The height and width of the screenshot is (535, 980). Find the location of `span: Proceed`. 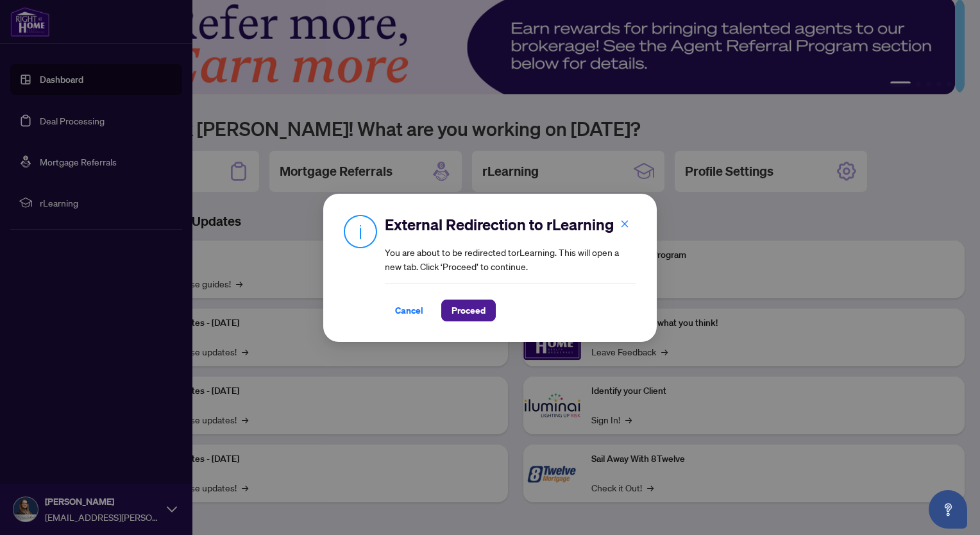

span: Proceed is located at coordinates (468, 310).